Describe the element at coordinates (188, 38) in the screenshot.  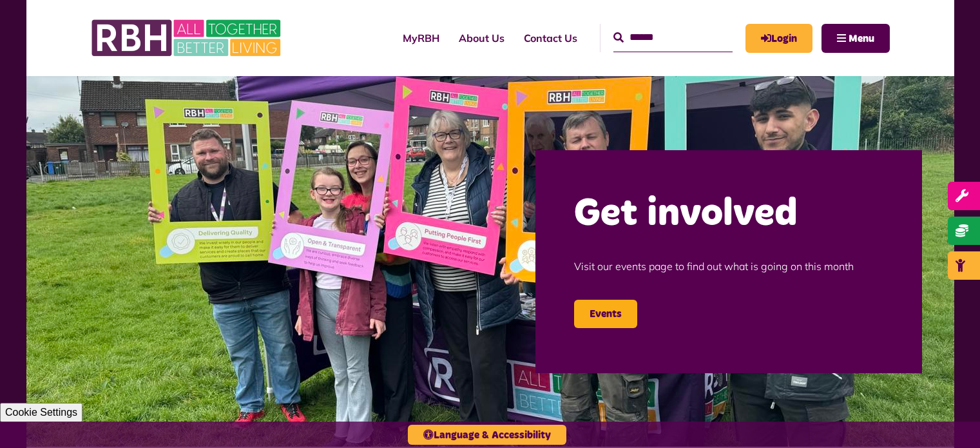
I see `img: RBH` at that location.